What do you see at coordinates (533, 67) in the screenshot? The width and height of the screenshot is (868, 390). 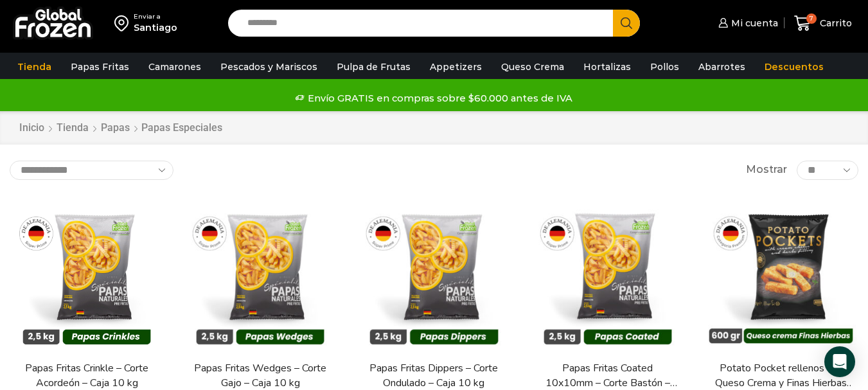 I see `a: Queso Crema` at bounding box center [533, 67].